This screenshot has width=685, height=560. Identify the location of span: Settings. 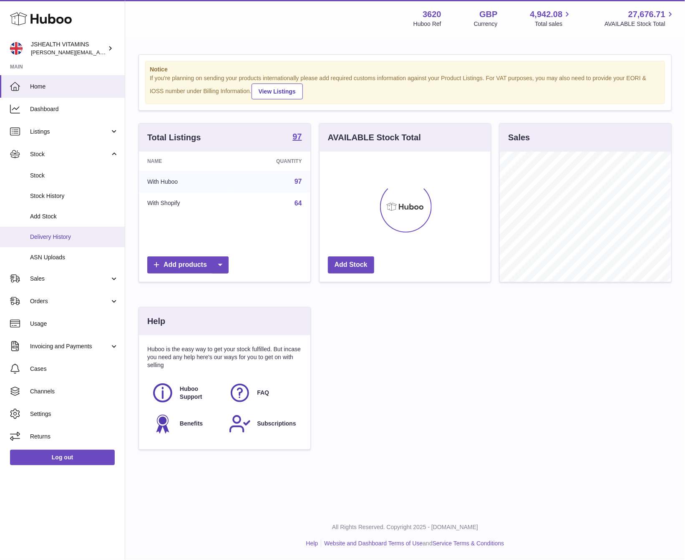
(74, 414).